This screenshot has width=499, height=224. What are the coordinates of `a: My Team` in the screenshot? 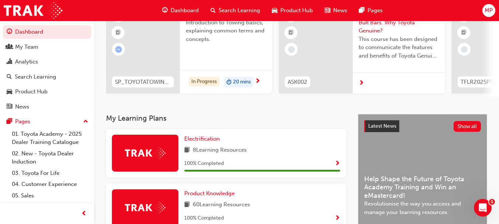 It's located at (47, 47).